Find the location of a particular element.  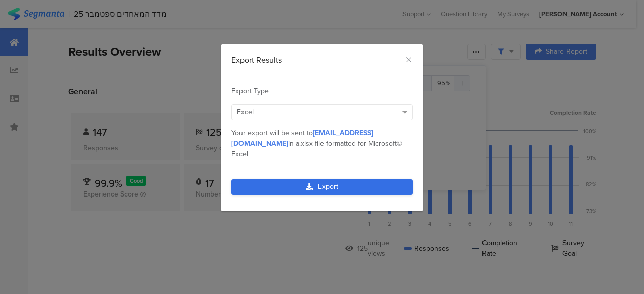

div: dialog is located at coordinates (322, 127).